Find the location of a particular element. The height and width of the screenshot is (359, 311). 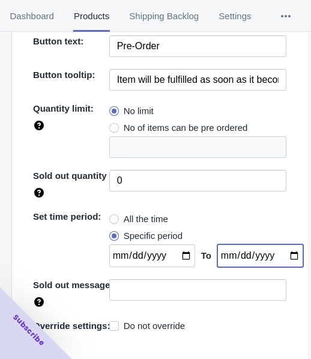

span: No limit is located at coordinates (139, 111).